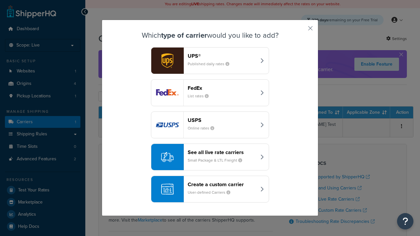 This screenshot has width=420, height=236. I want to click on small: List rates, so click(201, 96).